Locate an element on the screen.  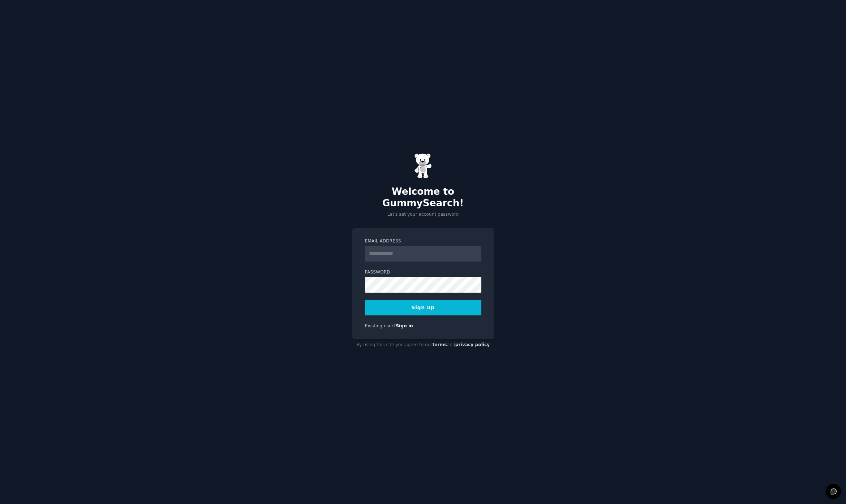
button: Sign up is located at coordinates (423, 308).